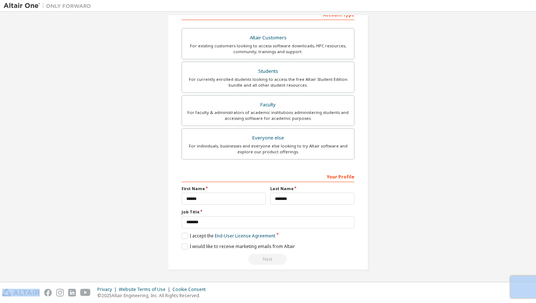 Image resolution: width=536 pixels, height=303 pixels. I want to click on label: Last Name, so click(312, 189).